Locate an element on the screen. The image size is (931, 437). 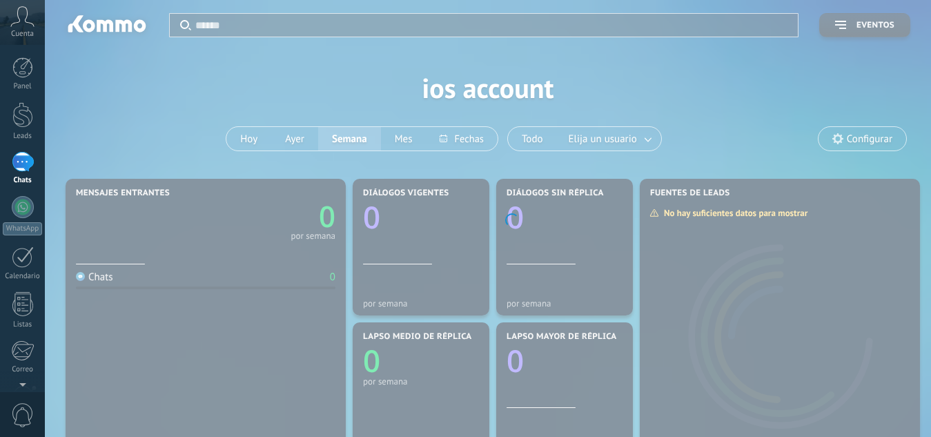
div: WhatsApp is located at coordinates (22, 228).